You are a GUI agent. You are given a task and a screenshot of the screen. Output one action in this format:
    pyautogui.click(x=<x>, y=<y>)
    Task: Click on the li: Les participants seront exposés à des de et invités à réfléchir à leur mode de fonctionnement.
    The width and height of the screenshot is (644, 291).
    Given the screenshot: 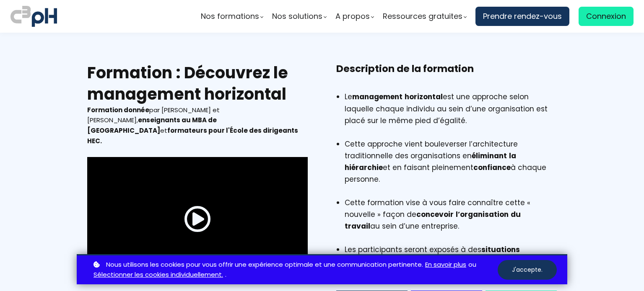 What is the action you would take?
    pyautogui.click(x=451, y=261)
    